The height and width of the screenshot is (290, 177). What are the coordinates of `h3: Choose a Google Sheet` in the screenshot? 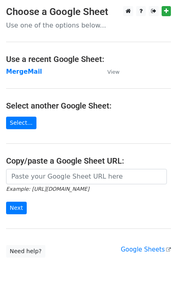 It's located at (88, 12).